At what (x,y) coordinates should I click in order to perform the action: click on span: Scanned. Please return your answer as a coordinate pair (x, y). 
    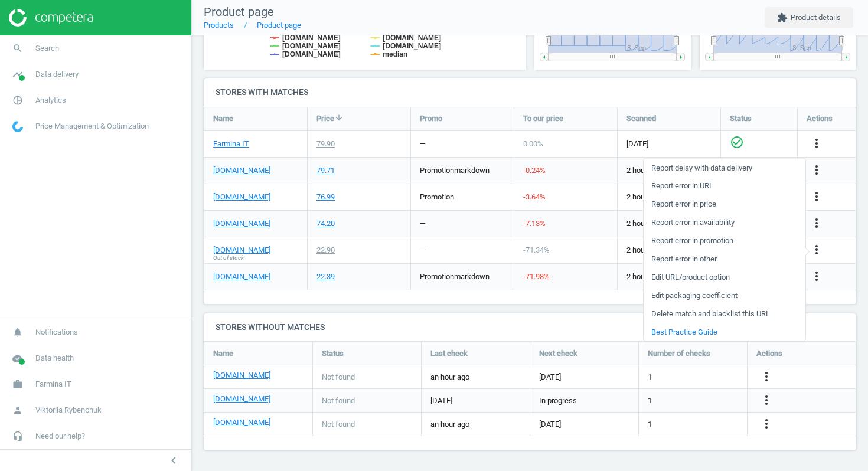
    Looking at the image, I should click on (641, 119).